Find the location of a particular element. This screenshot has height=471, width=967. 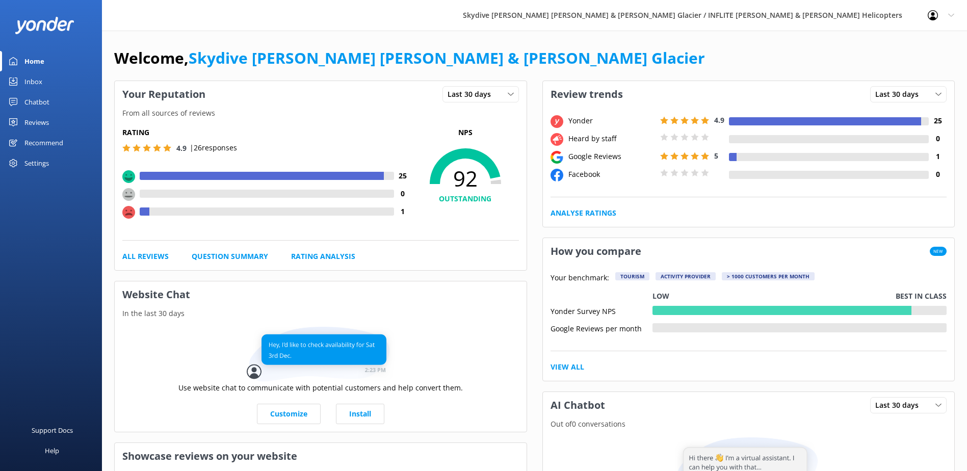

div: Tourism is located at coordinates (632, 276).